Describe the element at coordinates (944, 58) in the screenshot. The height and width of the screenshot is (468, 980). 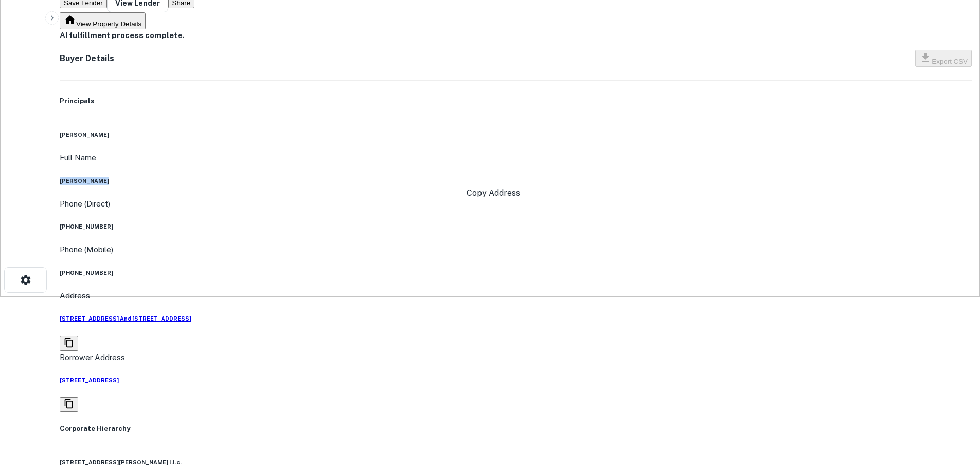
I see `button: Export CSV` at that location.